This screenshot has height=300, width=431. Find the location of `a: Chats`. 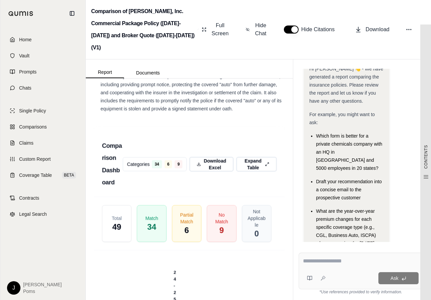

a: Chats is located at coordinates (43, 88).